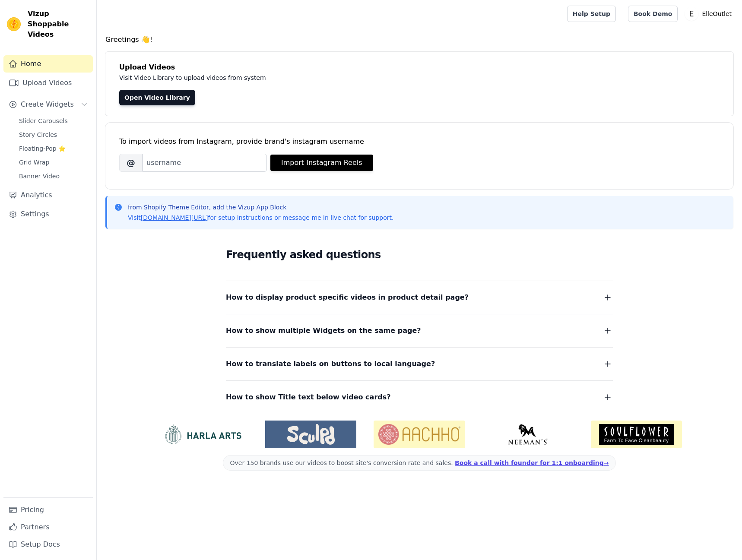  I want to click on h2: Frequently asked questions, so click(419, 255).